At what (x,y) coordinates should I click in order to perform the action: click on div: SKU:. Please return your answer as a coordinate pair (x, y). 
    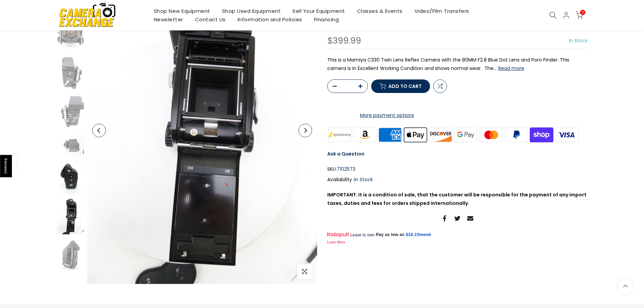
    Looking at the image, I should click on (458, 169).